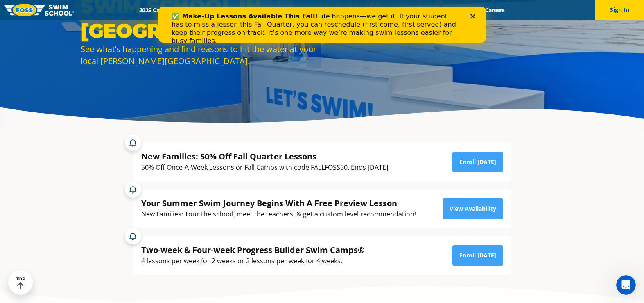 The image size is (644, 303). I want to click on div: Close, so click(316, 10).